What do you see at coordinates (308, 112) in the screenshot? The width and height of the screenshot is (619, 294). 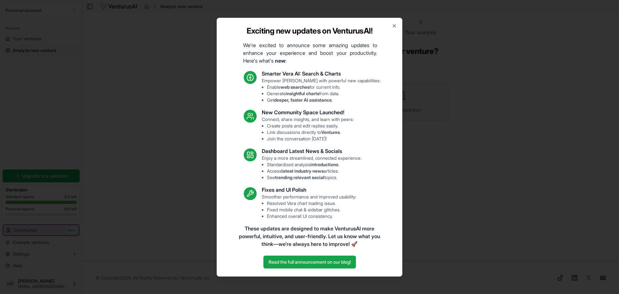 I see `h3: New Community Space Launched!` at bounding box center [308, 112].